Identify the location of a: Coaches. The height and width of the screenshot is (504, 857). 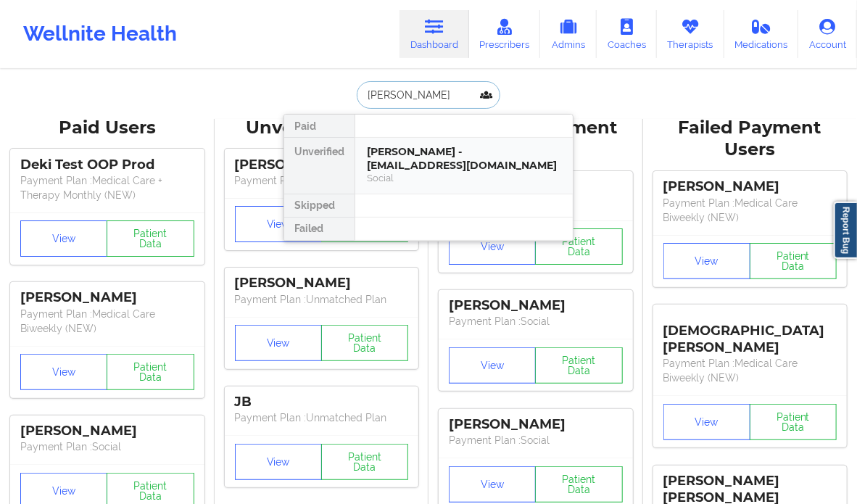
(626, 34).